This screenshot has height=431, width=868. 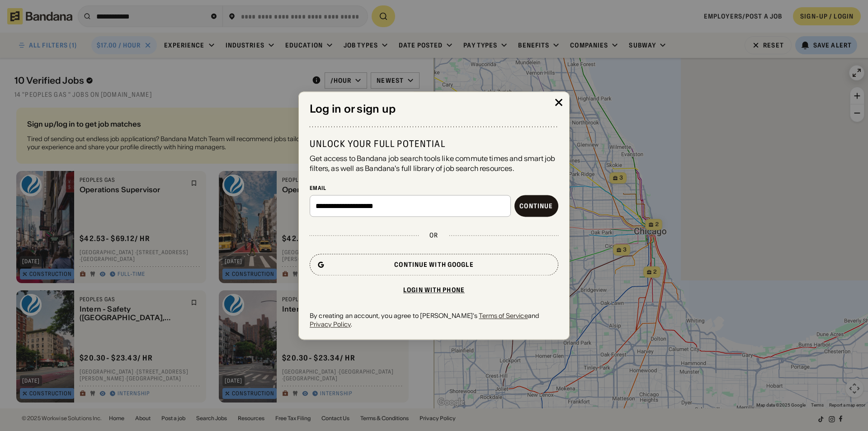 I want to click on div: Continue, so click(x=536, y=206).